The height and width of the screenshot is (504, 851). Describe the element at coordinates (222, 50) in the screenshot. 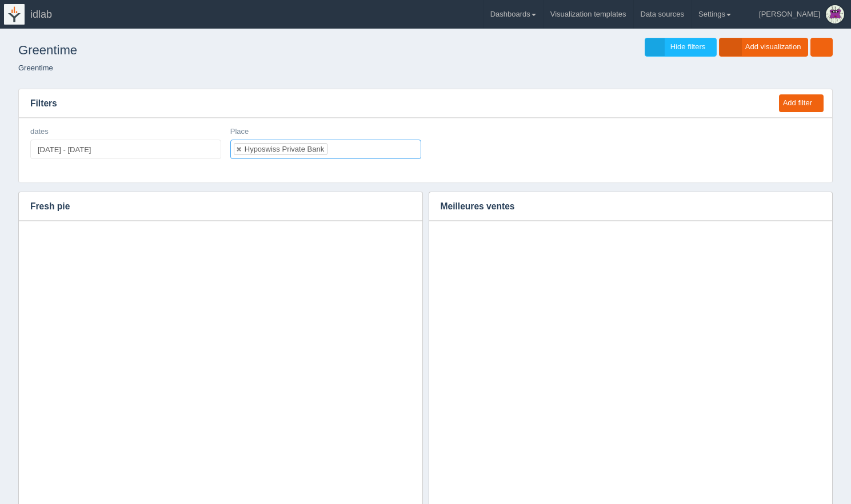

I see `h1: Greentime` at that location.